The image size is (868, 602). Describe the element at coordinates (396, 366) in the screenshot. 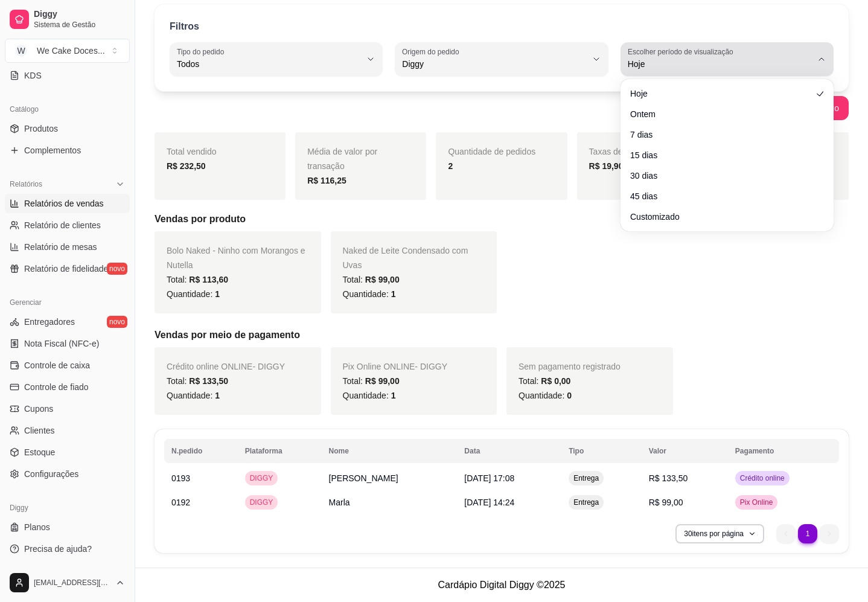

I see `span: Pix Online ONLINE - DIGGY` at that location.